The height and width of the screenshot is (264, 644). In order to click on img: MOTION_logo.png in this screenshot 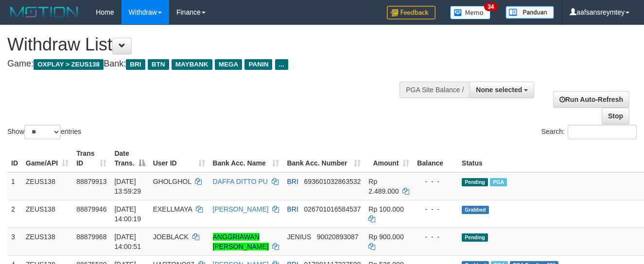, I will do `click(44, 12)`.